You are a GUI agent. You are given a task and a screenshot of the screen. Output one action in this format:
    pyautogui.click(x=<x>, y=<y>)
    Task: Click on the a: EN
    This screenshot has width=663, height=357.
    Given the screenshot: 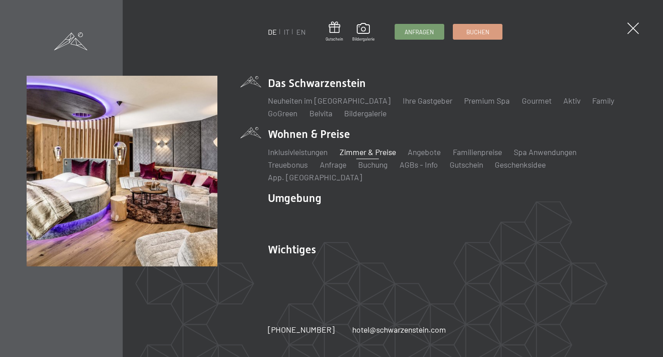 What is the action you would take?
    pyautogui.click(x=301, y=32)
    